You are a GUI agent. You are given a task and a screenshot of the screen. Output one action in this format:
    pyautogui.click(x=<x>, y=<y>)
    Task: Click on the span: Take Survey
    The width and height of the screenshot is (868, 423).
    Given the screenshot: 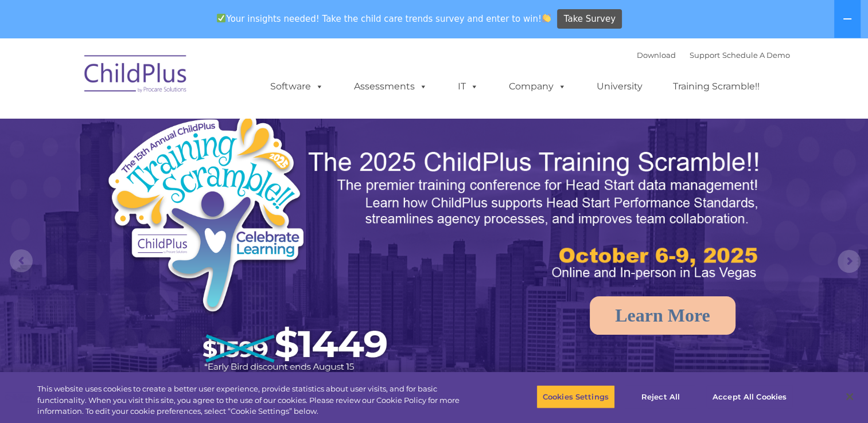 What is the action you would take?
    pyautogui.click(x=589, y=19)
    